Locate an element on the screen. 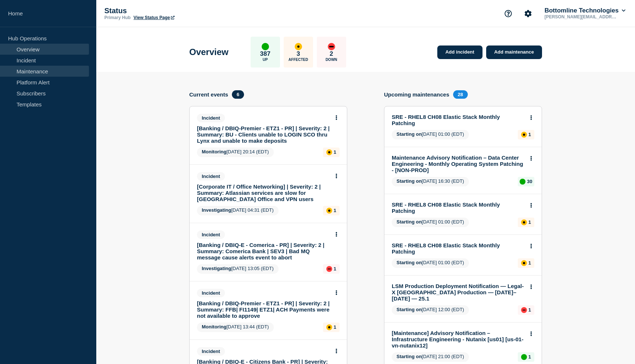 Image resolution: width=635 pixels, height=364 pixels. button: Support is located at coordinates (508, 13).